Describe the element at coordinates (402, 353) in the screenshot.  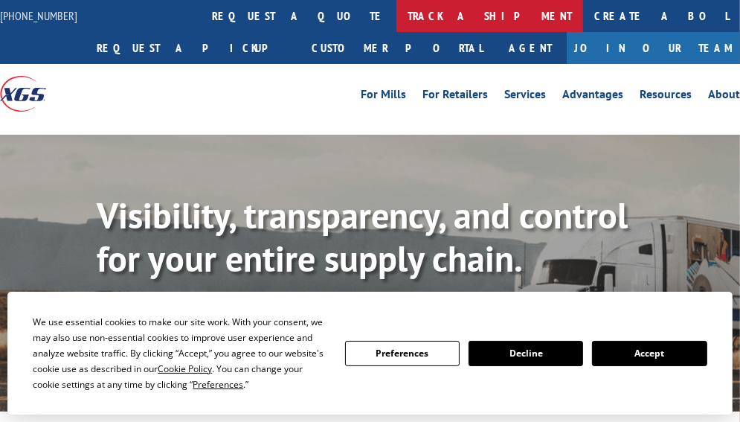
I see `button: Preferences` at that location.